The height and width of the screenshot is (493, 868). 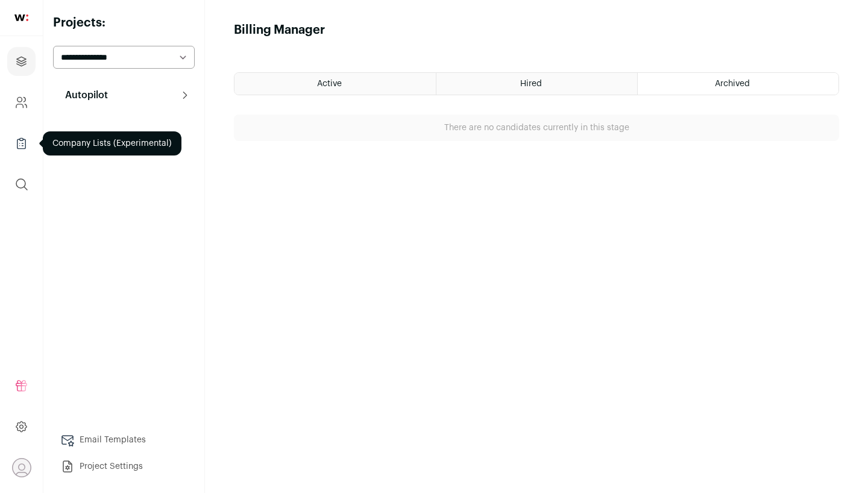 What do you see at coordinates (124, 96) in the screenshot?
I see `button: Autopilot` at bounding box center [124, 96].